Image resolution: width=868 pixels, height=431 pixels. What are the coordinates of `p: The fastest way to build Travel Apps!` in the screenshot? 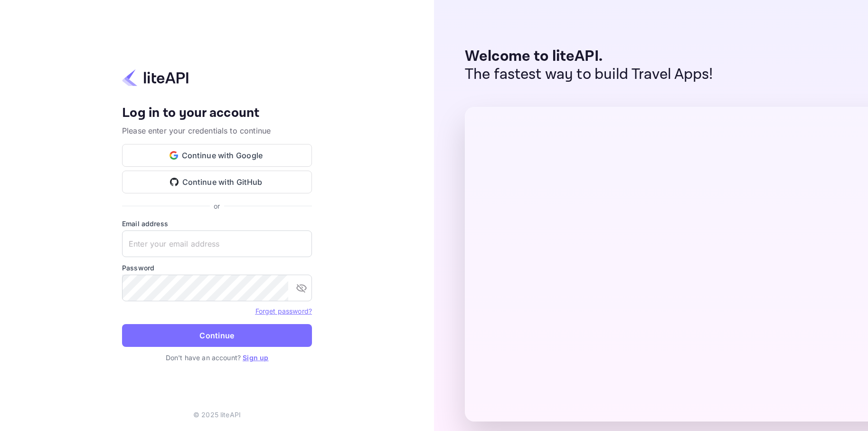 It's located at (589, 75).